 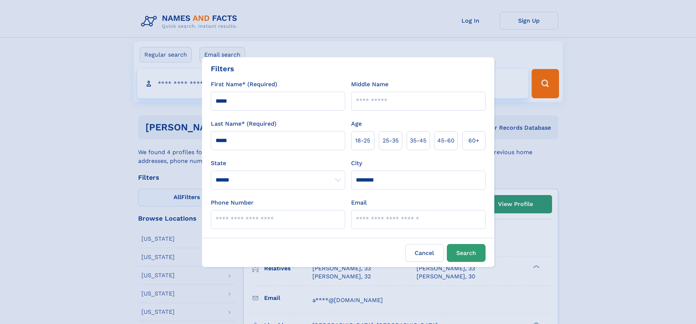 What do you see at coordinates (391, 141) in the screenshot?
I see `span: 25‑35` at bounding box center [391, 141].